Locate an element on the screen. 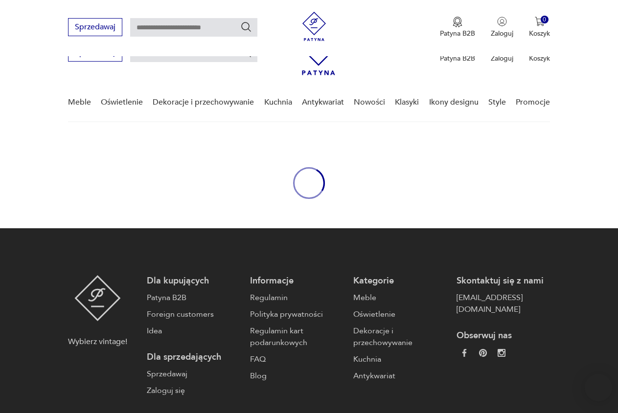  img: Ikona koszyka is located at coordinates (540, 22).